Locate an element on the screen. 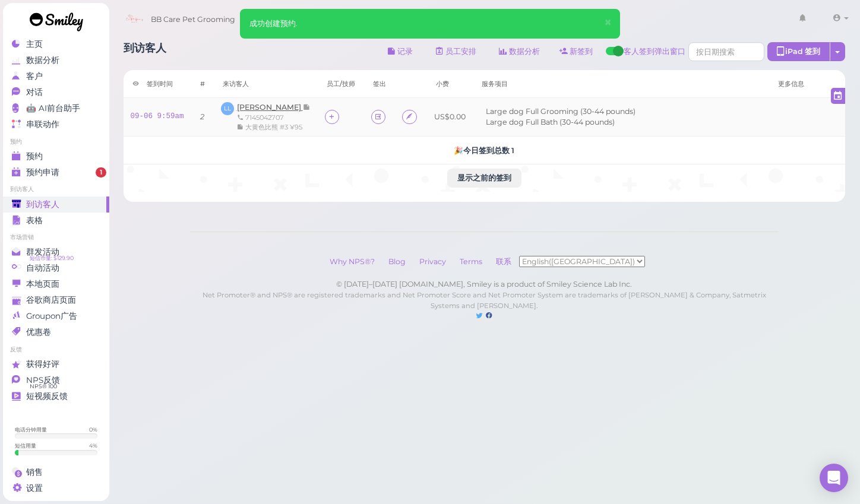 The width and height of the screenshot is (860, 504). i: Agreement form is located at coordinates (409, 116).